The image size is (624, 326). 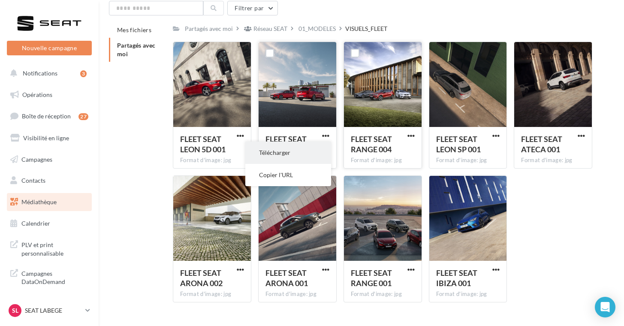 I want to click on a: Contacts, so click(x=49, y=181).